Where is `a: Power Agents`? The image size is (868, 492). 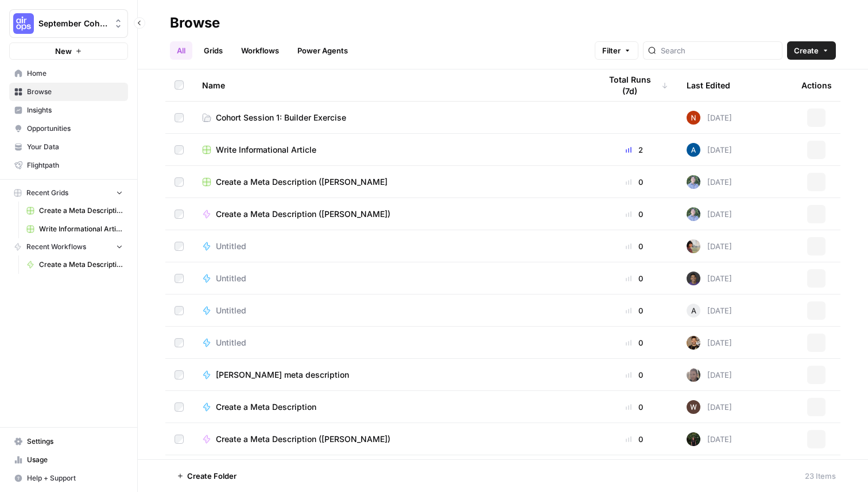
a: Power Agents is located at coordinates (323, 50).